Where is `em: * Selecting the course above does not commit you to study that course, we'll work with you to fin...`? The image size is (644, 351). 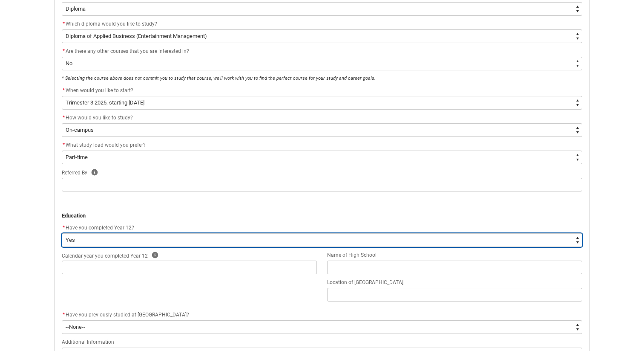 em: * Selecting the course above does not commit you to study that course, we'll work with you to fin... is located at coordinates (218, 78).